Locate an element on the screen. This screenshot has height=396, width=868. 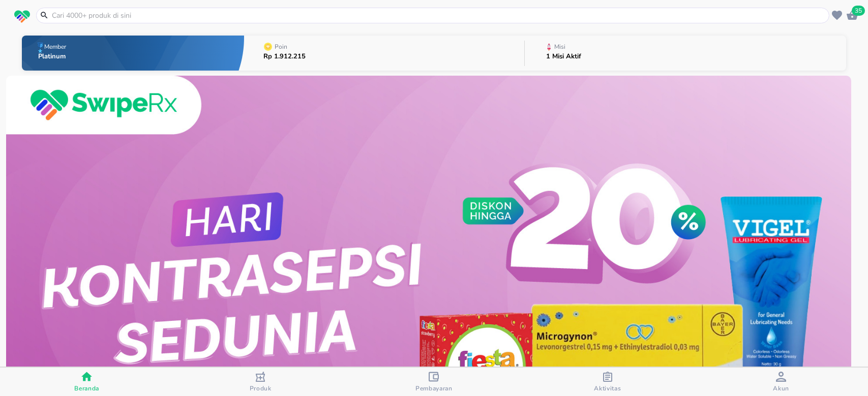
span: Akun is located at coordinates (781, 389).